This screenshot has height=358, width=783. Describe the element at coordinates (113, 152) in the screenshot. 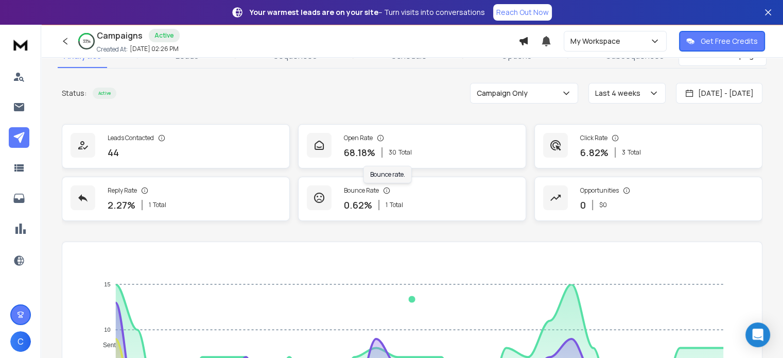

I see `p: 44` at that location.